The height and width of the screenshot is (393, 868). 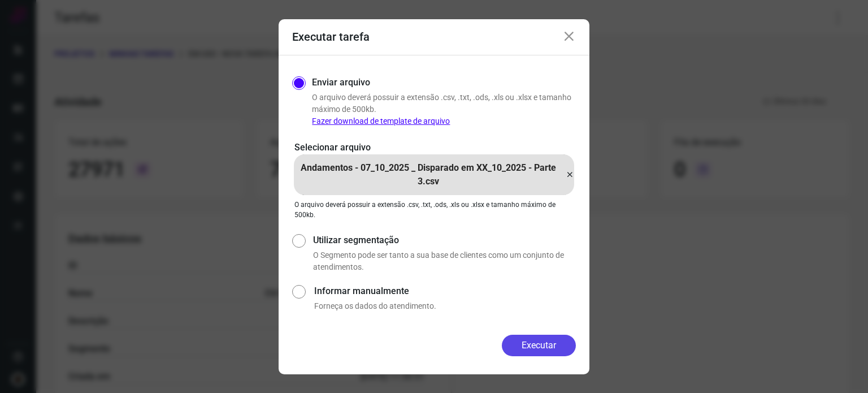 What do you see at coordinates (444, 262) in the screenshot?
I see `p: O Segmento pode ser tanto a sua base de clientes como um conjunto de atendimentos.` at bounding box center [444, 262].